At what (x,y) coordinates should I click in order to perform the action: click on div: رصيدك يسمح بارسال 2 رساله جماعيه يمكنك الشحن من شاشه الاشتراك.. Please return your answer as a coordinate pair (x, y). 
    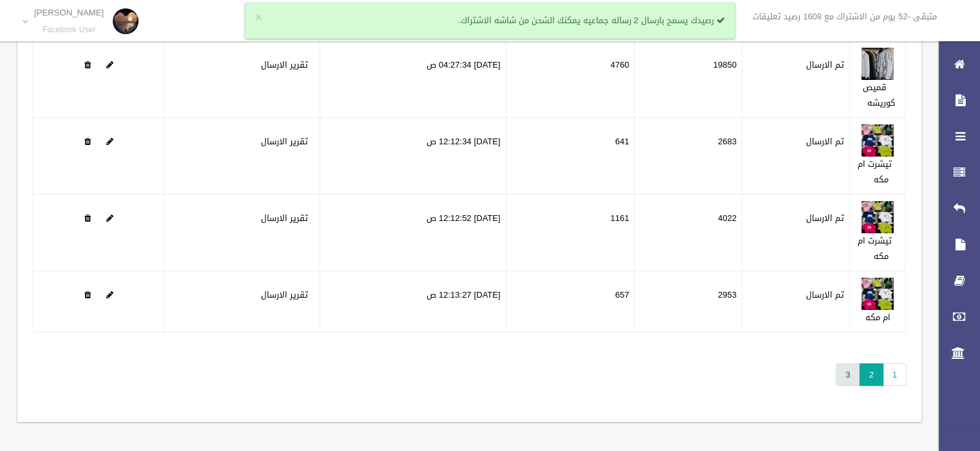
    Looking at the image, I should click on (490, 21).